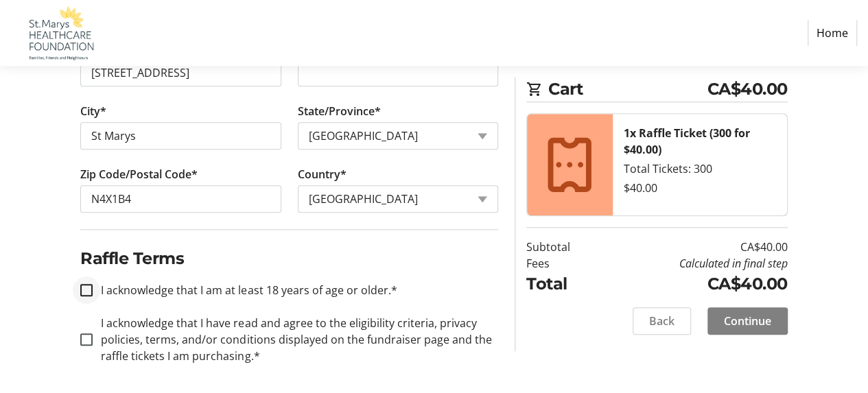  I want to click on td: Calculated in final step, so click(694, 263).